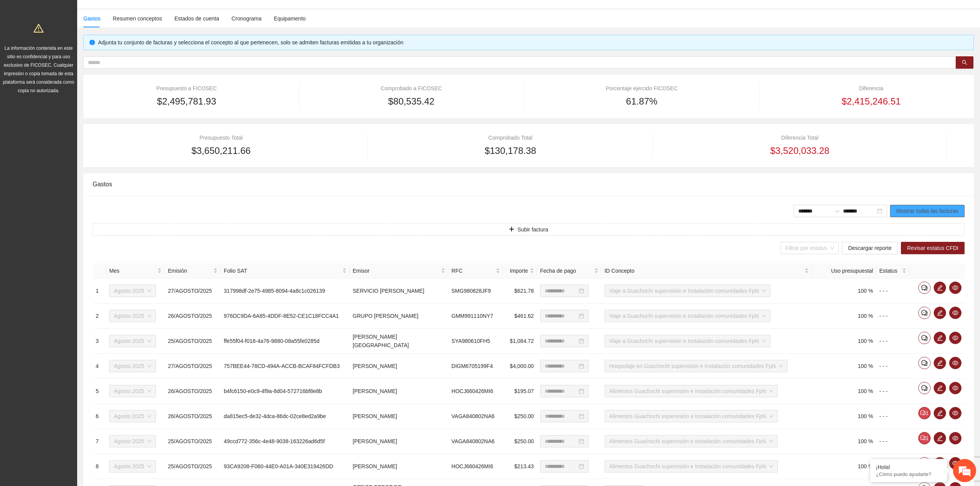 The image size is (980, 486). What do you see at coordinates (533, 43) in the screenshot?
I see `div: Adjunta tu conjunto de facturas y selecciona el concepto al que pertenecen, solo se admiten factu...` at bounding box center [533, 43].